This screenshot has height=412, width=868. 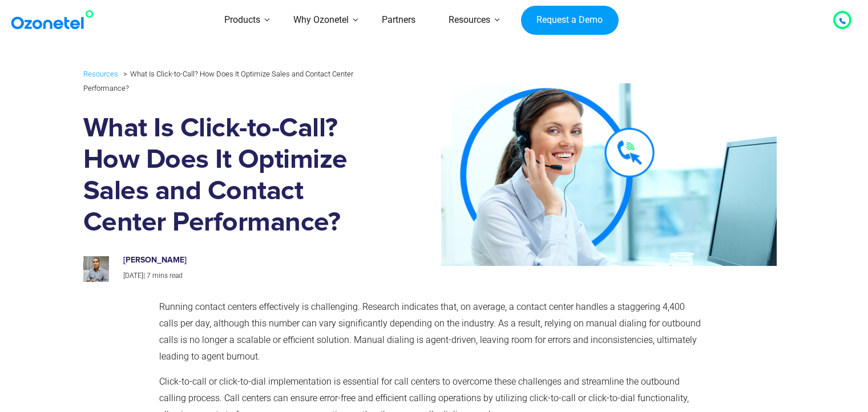 What do you see at coordinates (96, 269) in the screenshot?
I see `img: prashanth-kancherla_avatar-200x200.jpeg` at bounding box center [96, 269].